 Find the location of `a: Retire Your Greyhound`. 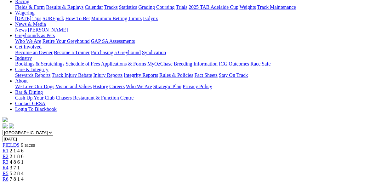

a: Retire Your Greyhound is located at coordinates (66, 41).